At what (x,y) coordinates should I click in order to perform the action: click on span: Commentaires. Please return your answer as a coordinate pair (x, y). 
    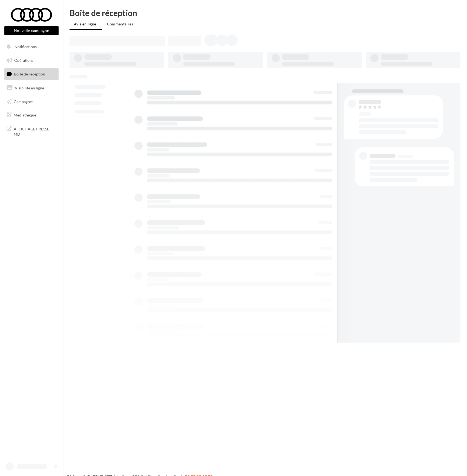
    Looking at the image, I should click on (120, 24).